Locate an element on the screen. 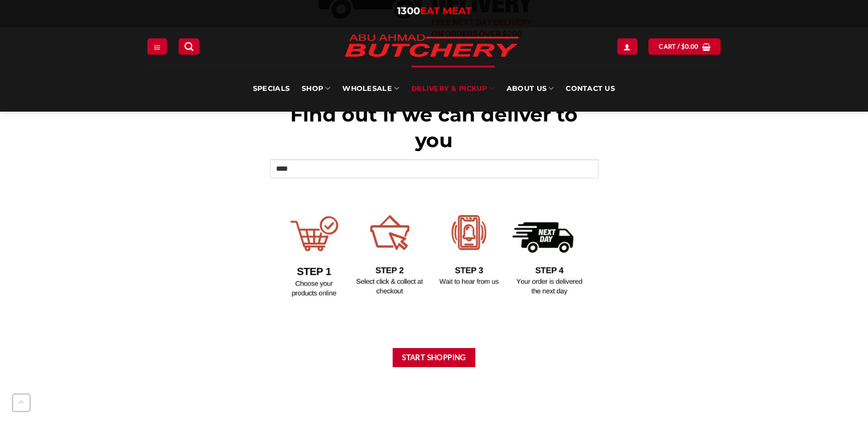 This screenshot has height=423, width=868. a: 1300EAT MEAT is located at coordinates (434, 11).